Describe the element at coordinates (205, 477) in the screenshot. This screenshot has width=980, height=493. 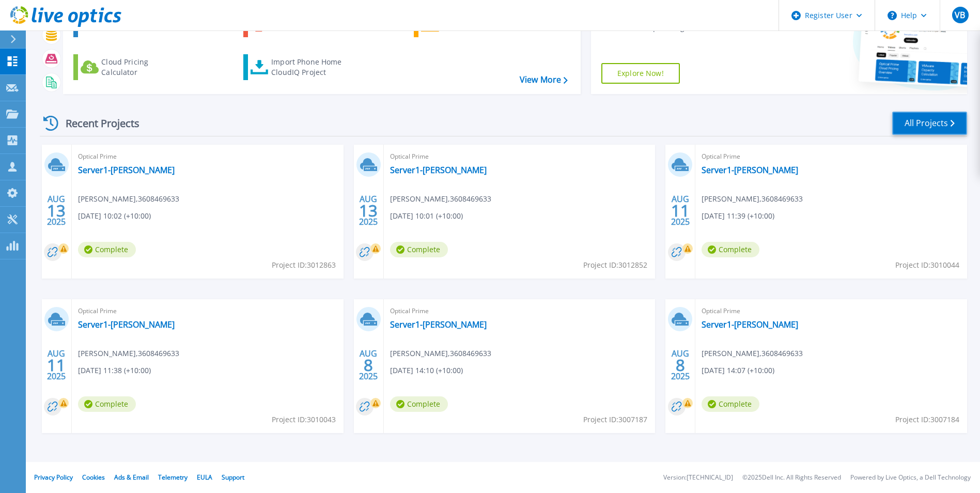
I see `a: EULA` at that location.